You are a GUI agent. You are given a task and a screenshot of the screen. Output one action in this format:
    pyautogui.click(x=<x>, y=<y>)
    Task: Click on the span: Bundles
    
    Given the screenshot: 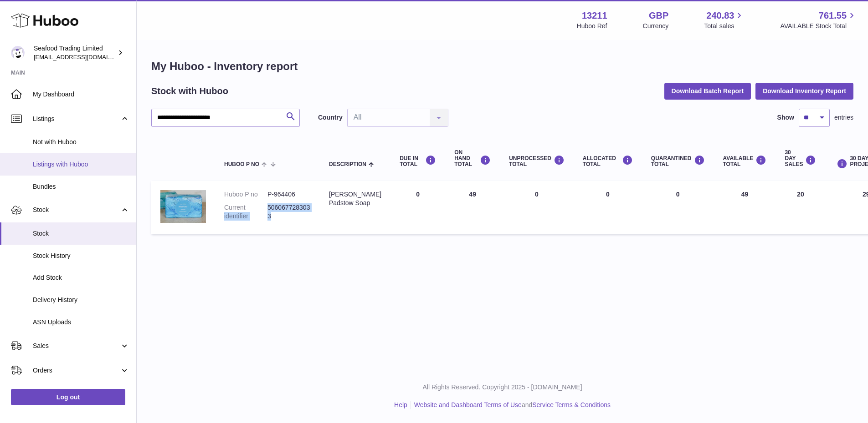 What is the action you would take?
    pyautogui.click(x=81, y=186)
    